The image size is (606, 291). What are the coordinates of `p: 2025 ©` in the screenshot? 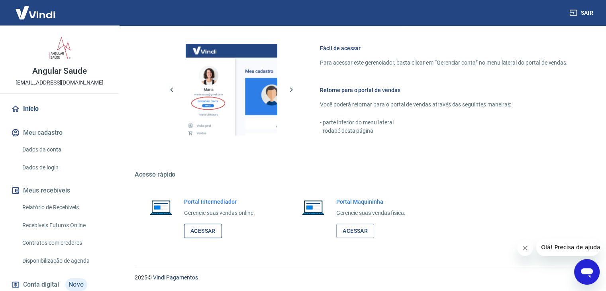 It's located at (361, 277).